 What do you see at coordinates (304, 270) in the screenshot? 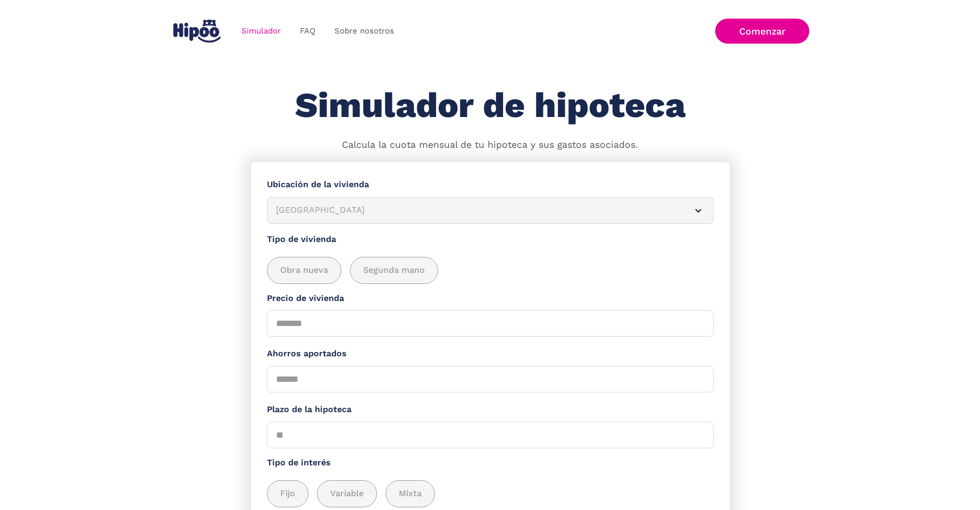
I see `span: Obra nueva` at bounding box center [304, 270].